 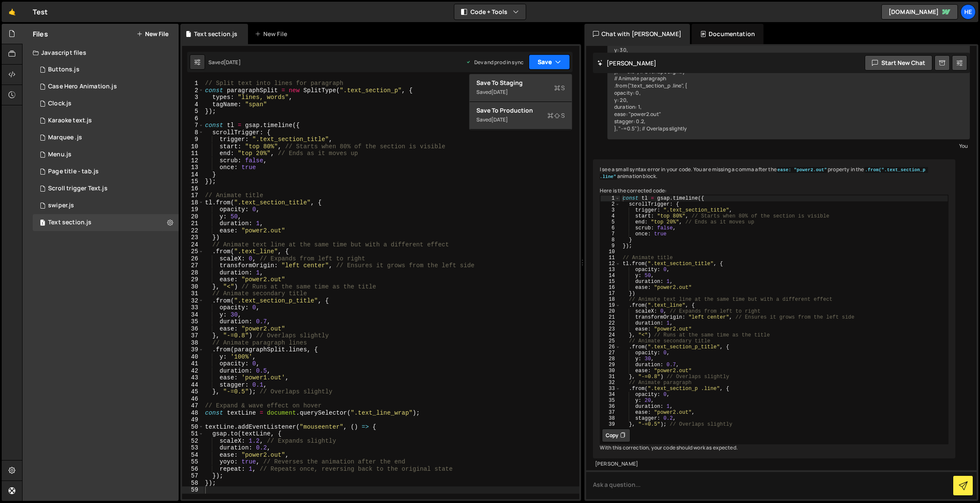 What do you see at coordinates (225, 62) in the screenshot?
I see `div: Saved` at bounding box center [225, 62].